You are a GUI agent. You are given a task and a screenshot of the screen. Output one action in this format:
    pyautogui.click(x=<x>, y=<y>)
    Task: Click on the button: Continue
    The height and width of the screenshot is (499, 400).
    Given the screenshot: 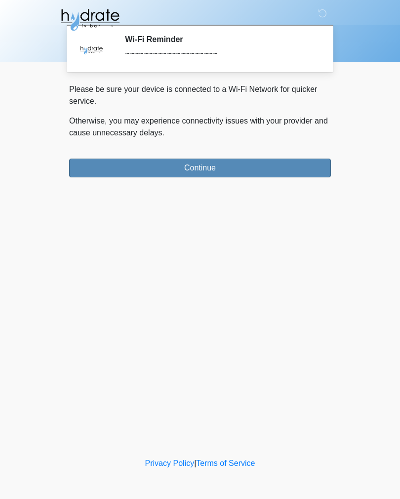 What is the action you would take?
    pyautogui.click(x=200, y=168)
    